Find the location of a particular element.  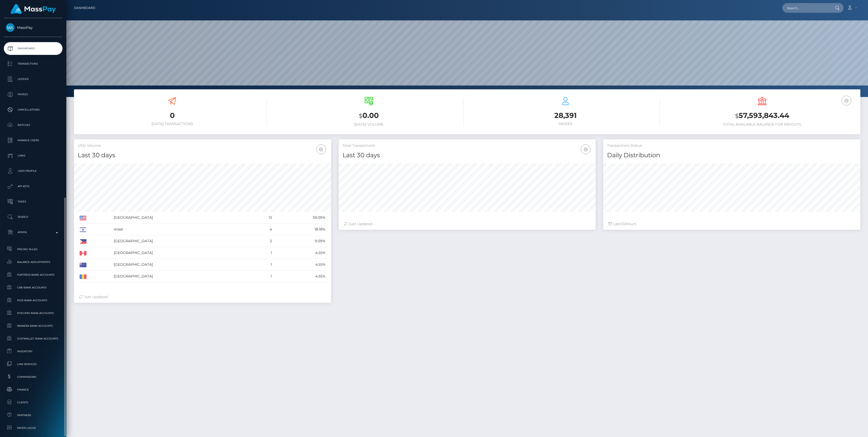

h3: 28,391 is located at coordinates (566, 116).